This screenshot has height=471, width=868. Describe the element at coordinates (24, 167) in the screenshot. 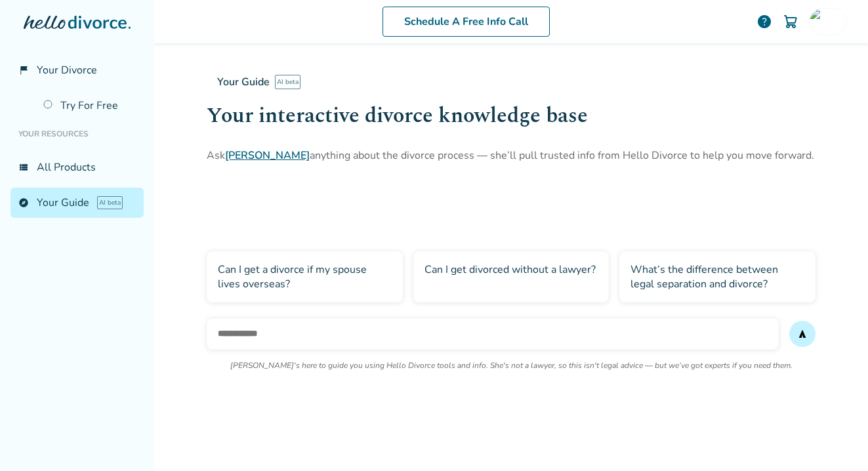

I see `span: view_list` at that location.